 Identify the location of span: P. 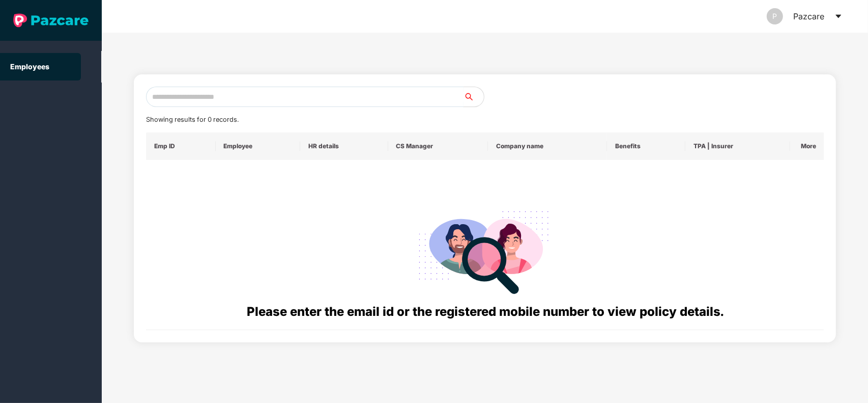
(775, 17).